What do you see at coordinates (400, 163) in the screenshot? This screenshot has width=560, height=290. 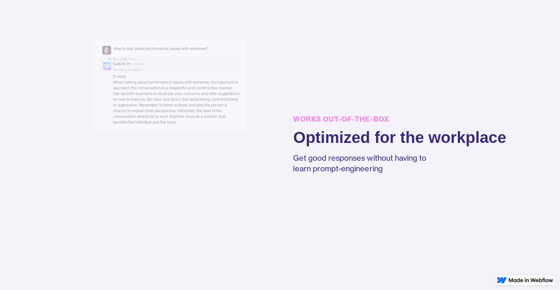 I see `p: Get good responses without having to learn prompt-engineering` at bounding box center [400, 163].